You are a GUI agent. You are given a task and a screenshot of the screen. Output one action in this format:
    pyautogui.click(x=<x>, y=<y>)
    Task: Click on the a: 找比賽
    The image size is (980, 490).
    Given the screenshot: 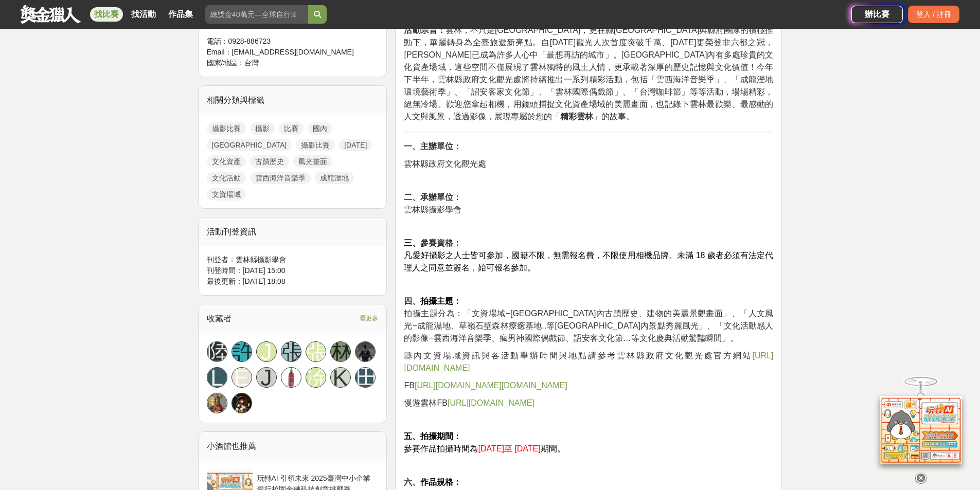 What is the action you would take?
    pyautogui.click(x=107, y=15)
    